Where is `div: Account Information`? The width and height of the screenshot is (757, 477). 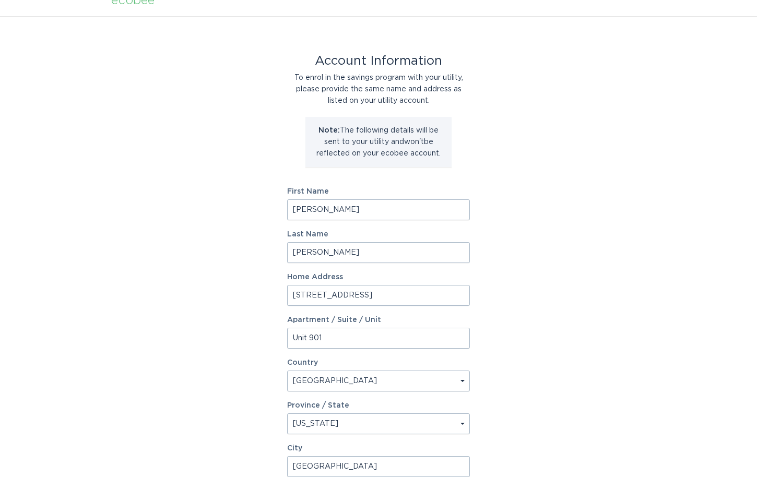 div: Account Information is located at coordinates (378, 61).